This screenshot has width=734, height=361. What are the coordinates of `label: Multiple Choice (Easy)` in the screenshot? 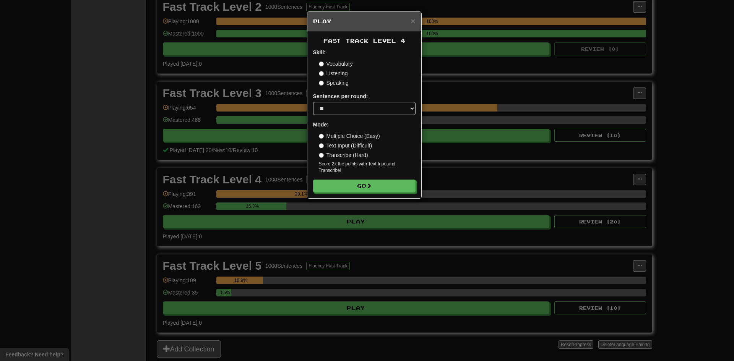 It's located at (350, 136).